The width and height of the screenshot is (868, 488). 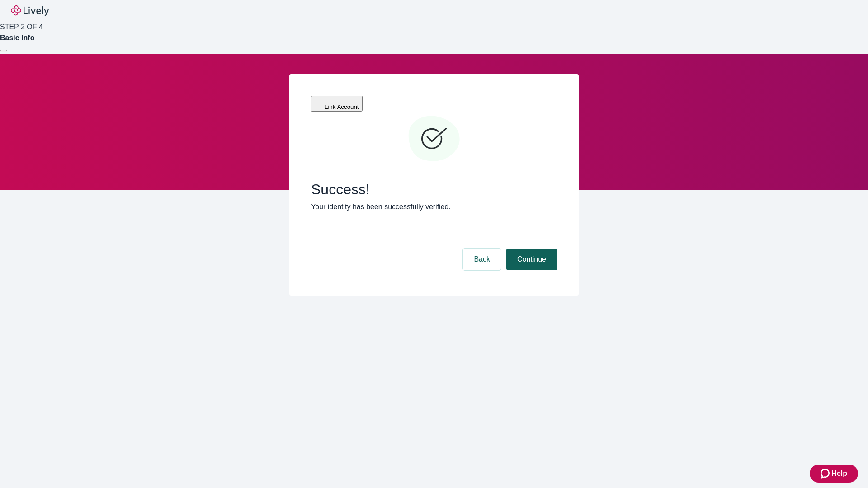 What do you see at coordinates (839, 473) in the screenshot?
I see `span: Help` at bounding box center [839, 473].